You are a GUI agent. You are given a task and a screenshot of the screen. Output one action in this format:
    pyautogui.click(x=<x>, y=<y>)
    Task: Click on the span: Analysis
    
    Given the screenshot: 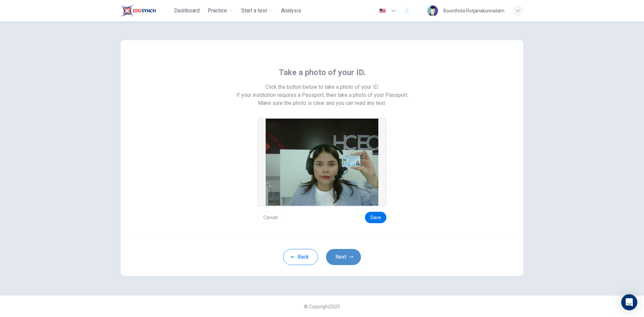 What is the action you would take?
    pyautogui.click(x=292, y=11)
    